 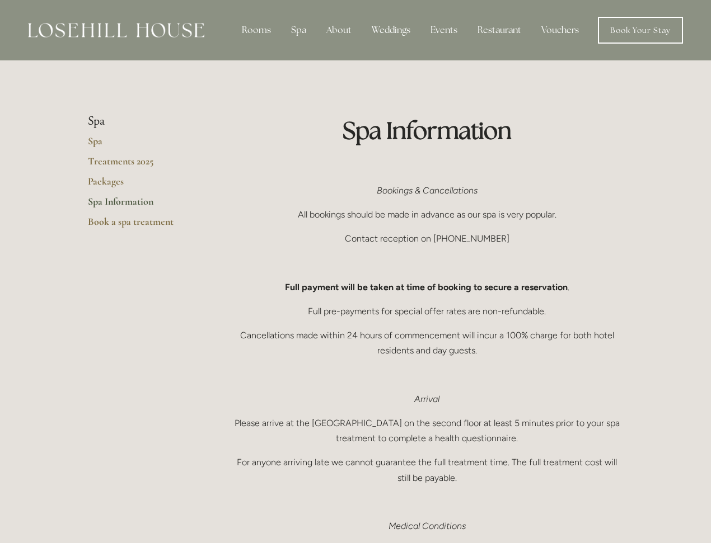 What do you see at coordinates (391, 30) in the screenshot?
I see `div: Weddings` at bounding box center [391, 30].